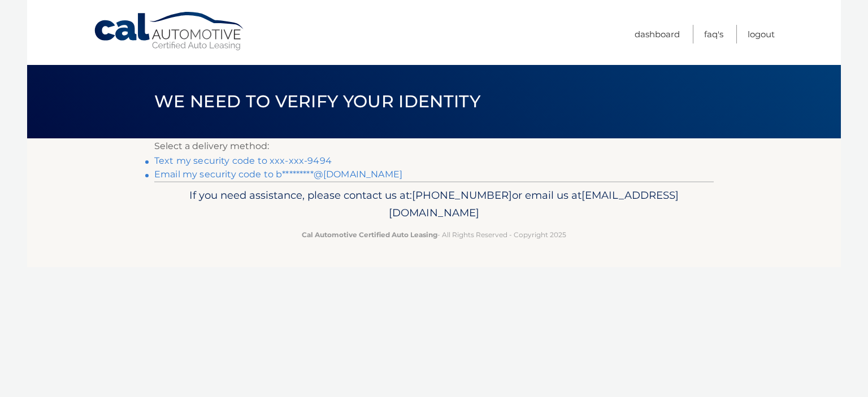 Image resolution: width=868 pixels, height=397 pixels. I want to click on a: Text my security code to xxx-xxx-9494, so click(243, 160).